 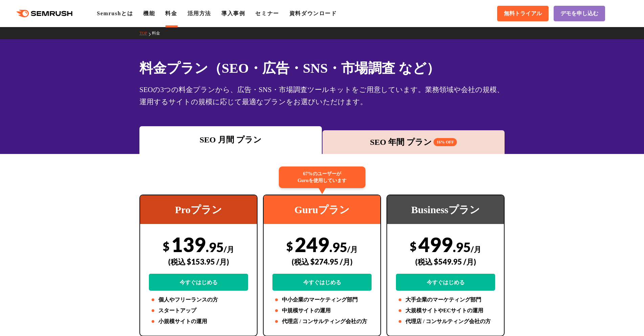 What do you see at coordinates (322, 68) in the screenshot?
I see `h1: 料金プラン（SEO・広告・SNS・市場調査 など）` at bounding box center [322, 68].